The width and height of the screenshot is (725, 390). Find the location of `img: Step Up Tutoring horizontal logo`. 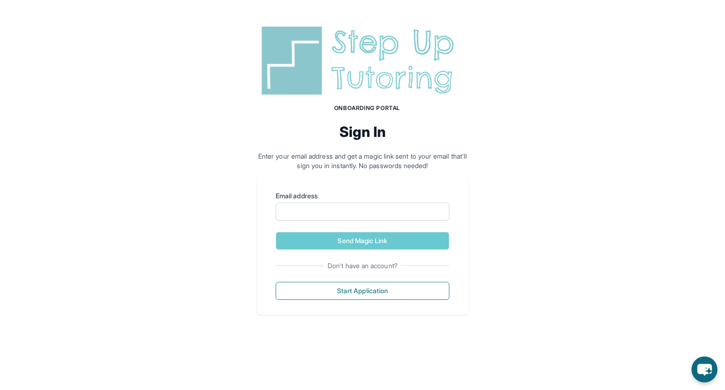

img: Step Up Tutoring horizontal logo is located at coordinates (362, 60).